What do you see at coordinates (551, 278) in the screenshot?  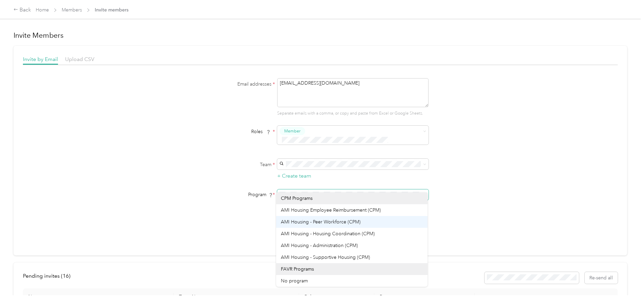 I see `div: Resend all invitations` at bounding box center [551, 278].